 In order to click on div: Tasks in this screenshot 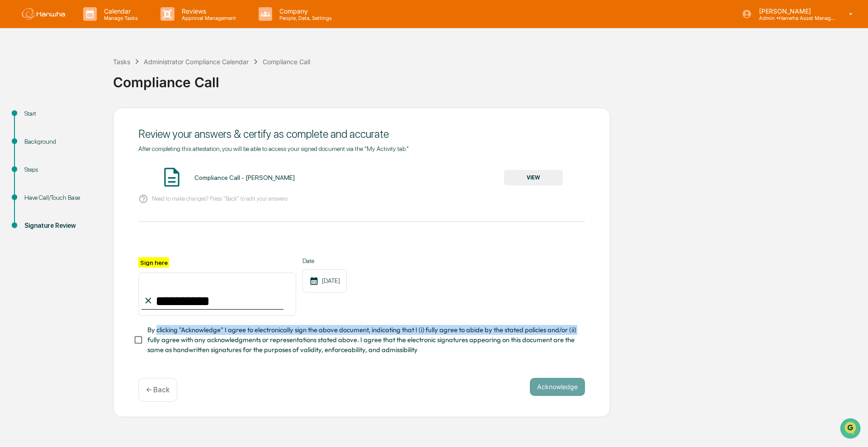, I will do `click(122, 61)`.